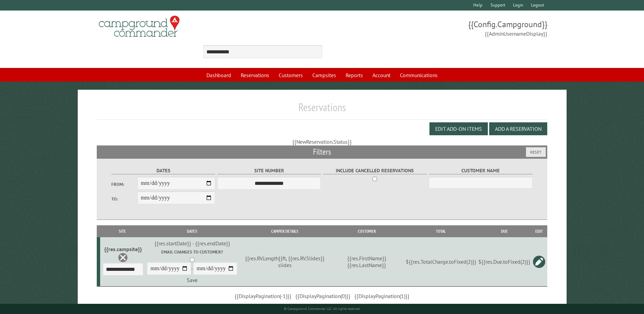  What do you see at coordinates (458, 129) in the screenshot?
I see `button: Edit Add-on Items` at bounding box center [458, 129].